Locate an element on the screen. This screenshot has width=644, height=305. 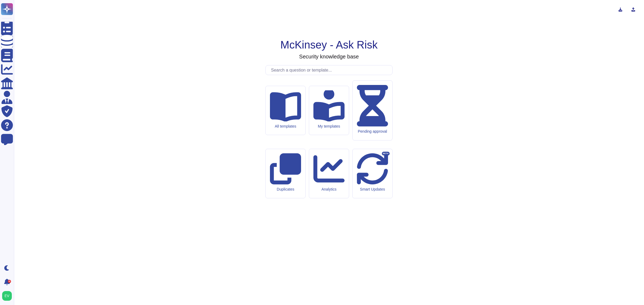
div: Pending approval is located at coordinates (372, 131).